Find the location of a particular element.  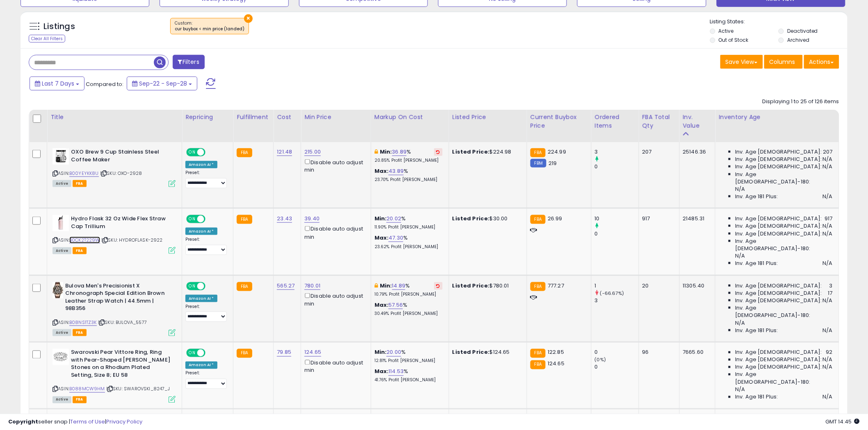

a: 47.30 is located at coordinates (395, 238).